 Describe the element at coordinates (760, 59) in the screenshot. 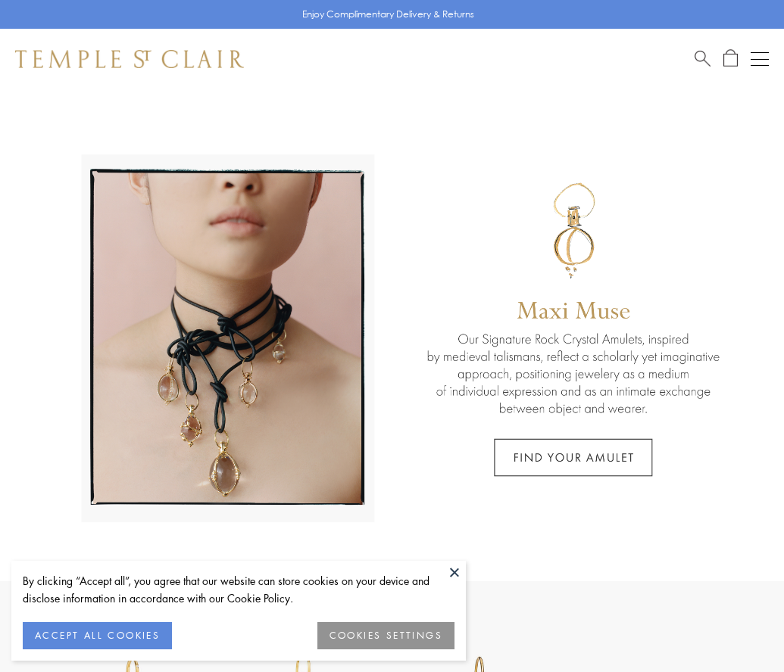

I see `button: Open navigation` at that location.